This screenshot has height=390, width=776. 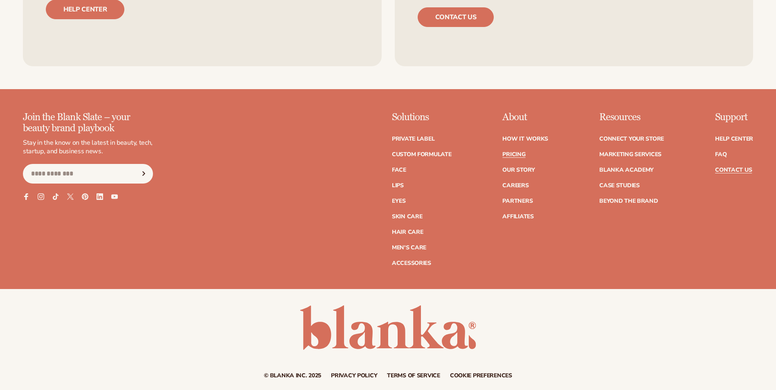 I want to click on button: Subscribe, so click(x=144, y=174).